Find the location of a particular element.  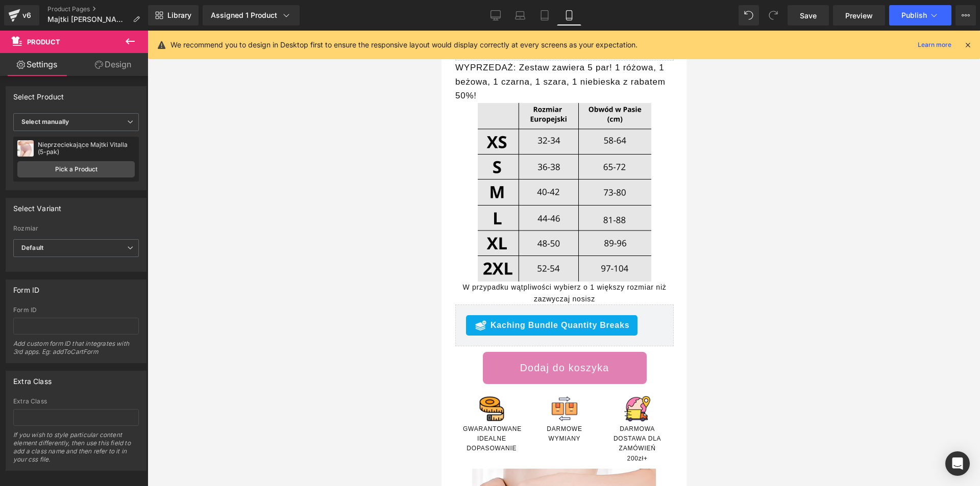

span: - Star Badge is located at coordinates (140, 9).